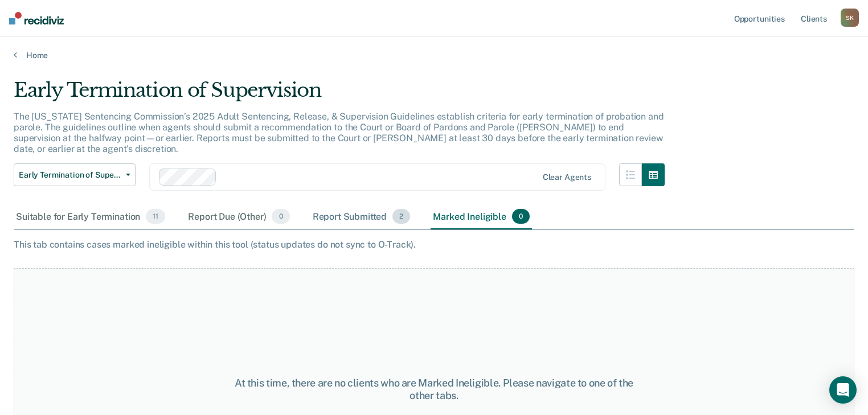 The height and width of the screenshot is (415, 868). Describe the element at coordinates (482, 217) in the screenshot. I see `div: Marked Ineligible0` at that location.